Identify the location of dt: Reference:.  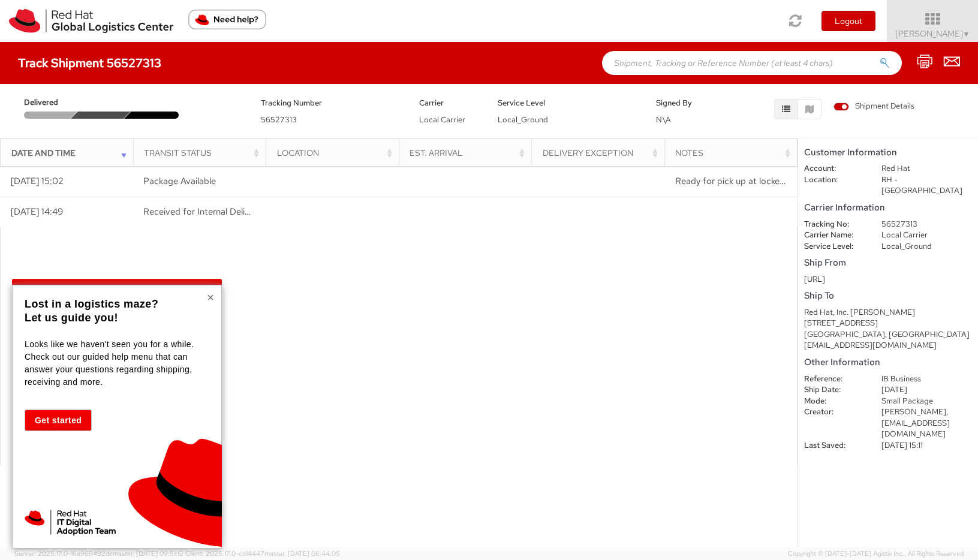
(834, 379).